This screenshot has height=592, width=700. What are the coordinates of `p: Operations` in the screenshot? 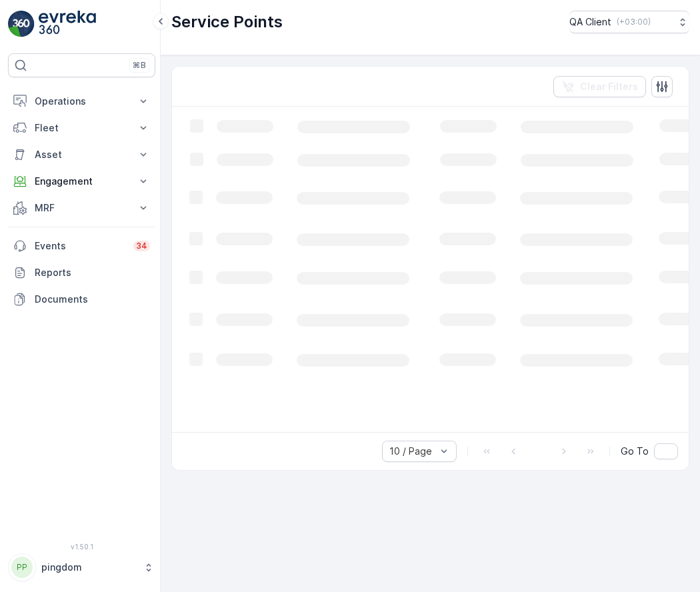 It's located at (82, 101).